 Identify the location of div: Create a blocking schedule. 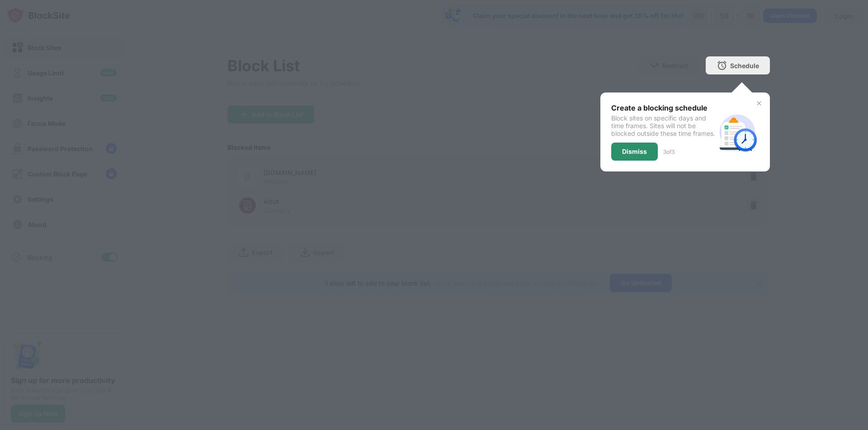
(663, 108).